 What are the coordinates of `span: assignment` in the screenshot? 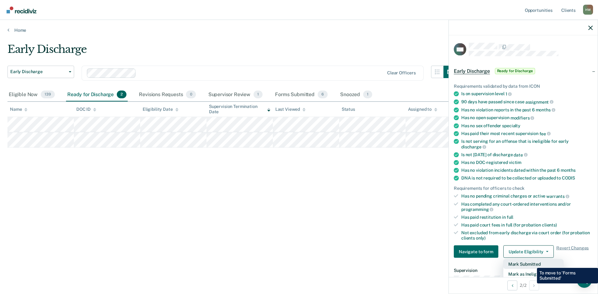 It's located at (539, 102).